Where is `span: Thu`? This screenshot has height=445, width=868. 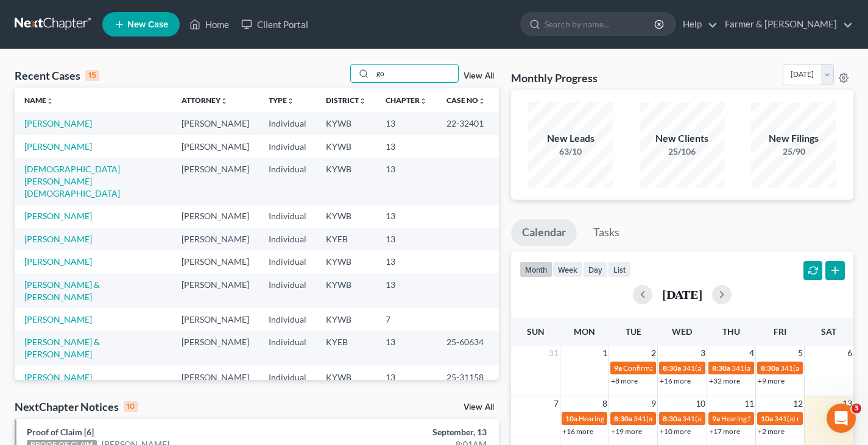 span: Thu is located at coordinates (731, 332).